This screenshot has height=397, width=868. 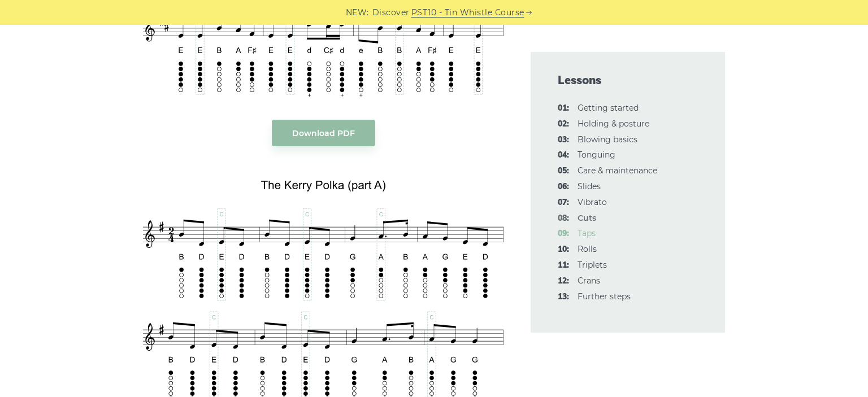 What do you see at coordinates (357, 13) in the screenshot?
I see `span: NEW:` at bounding box center [357, 13].